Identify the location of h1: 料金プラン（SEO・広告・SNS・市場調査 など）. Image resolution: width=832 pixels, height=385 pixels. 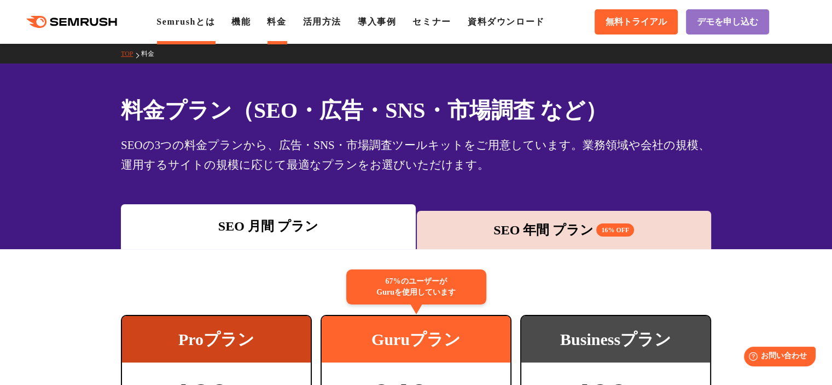
(416, 110).